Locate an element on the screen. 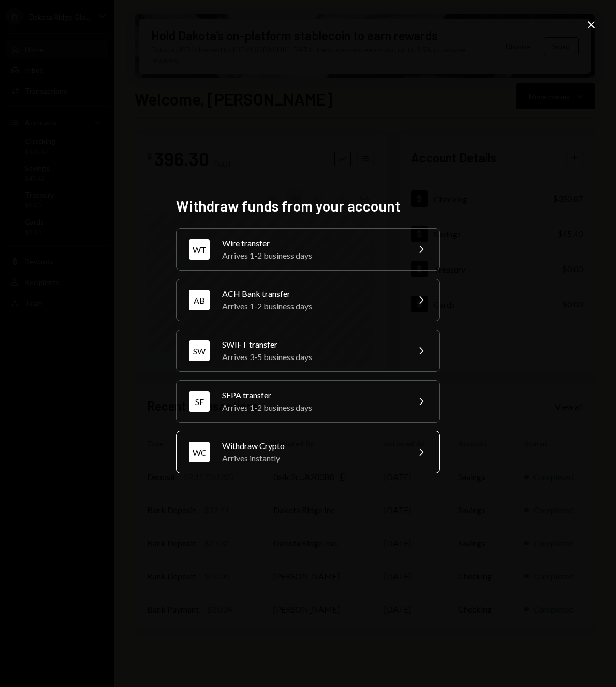 Image resolution: width=616 pixels, height=687 pixels. div: ACH Bank transfer is located at coordinates (312, 294).